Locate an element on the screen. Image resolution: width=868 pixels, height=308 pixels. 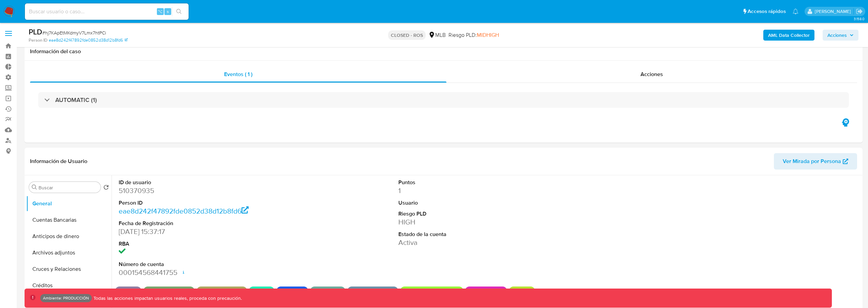
button: Volver al orden por defecto is located at coordinates (106, 189).